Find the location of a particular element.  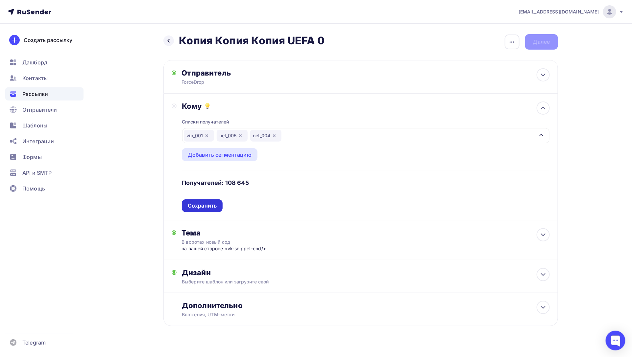

span: Дашборд is located at coordinates (35, 62).